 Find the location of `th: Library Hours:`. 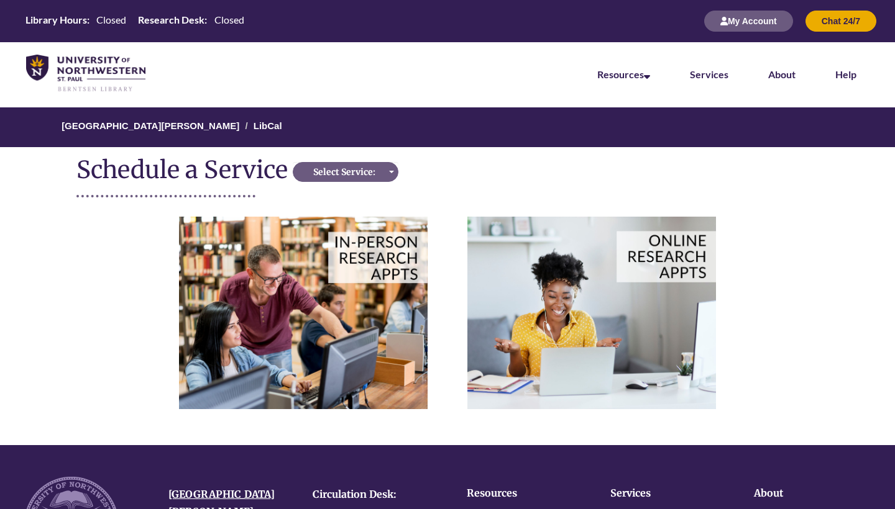

th: Library Hours: is located at coordinates (56, 20).